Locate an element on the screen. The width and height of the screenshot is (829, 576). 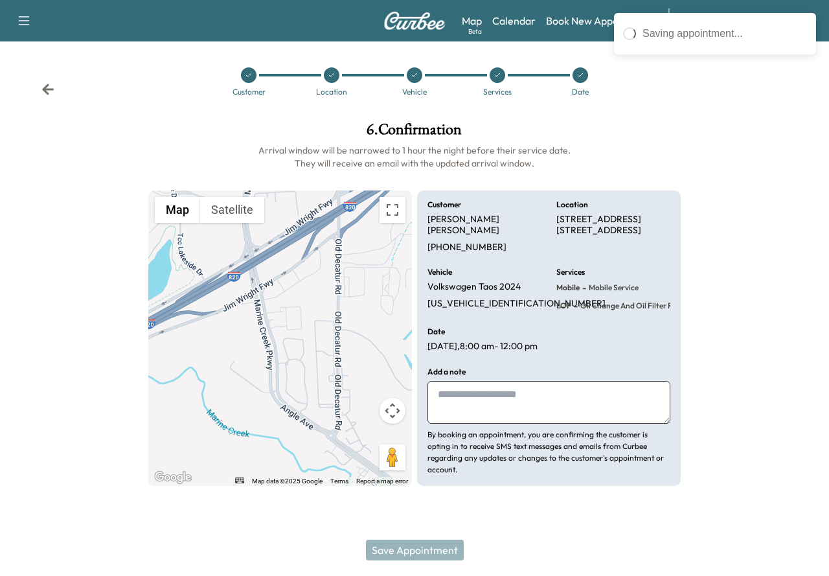
a: Book New Appointment is located at coordinates (600, 21).